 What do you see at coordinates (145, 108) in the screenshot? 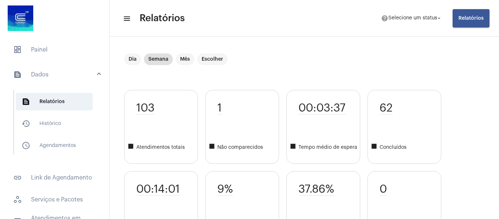
I see `span: 103` at bounding box center [145, 108].